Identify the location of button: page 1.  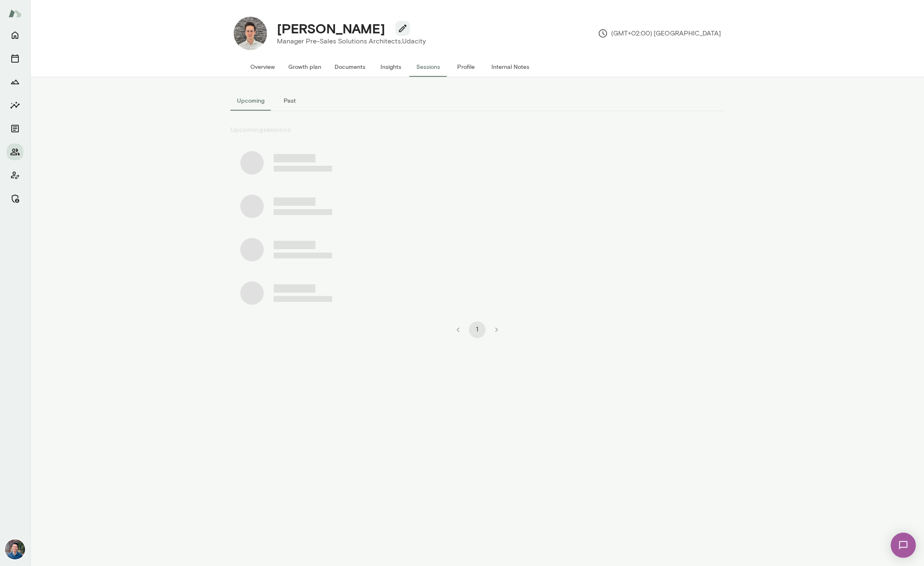
(477, 329).